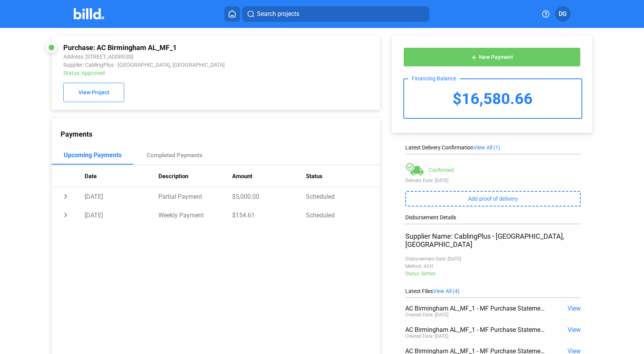  What do you see at coordinates (195, 176) in the screenshot?
I see `th: Description` at bounding box center [195, 176].